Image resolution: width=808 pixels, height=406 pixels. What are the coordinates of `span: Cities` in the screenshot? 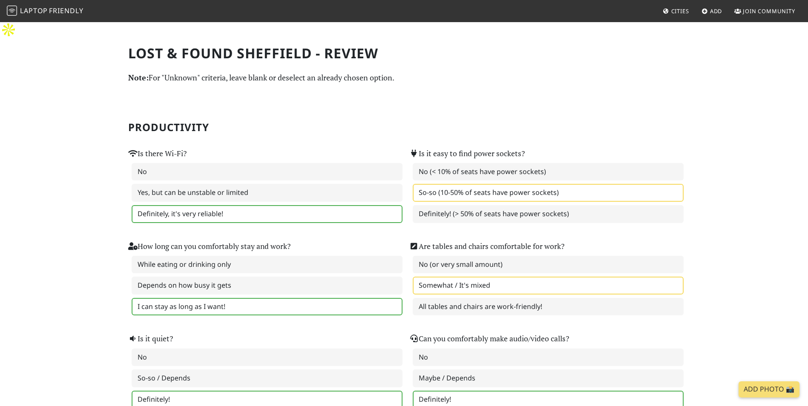 It's located at (680, 11).